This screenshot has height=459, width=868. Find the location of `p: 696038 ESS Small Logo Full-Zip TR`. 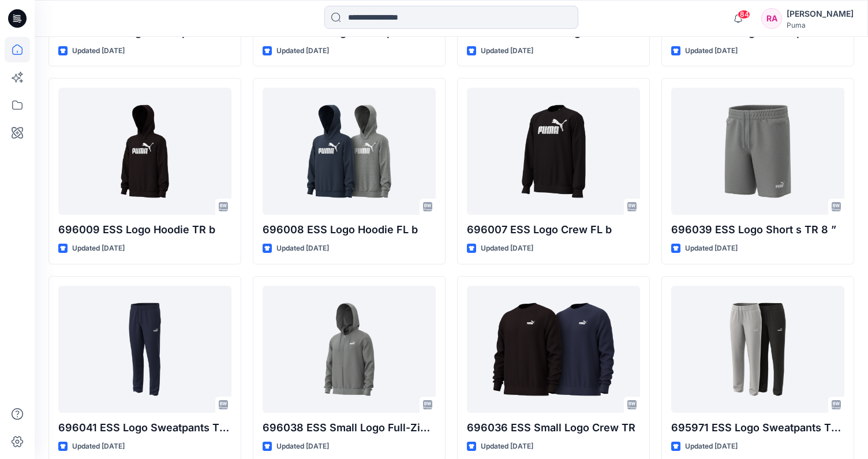

p: 696038 ESS Small Logo Full-Zip TR is located at coordinates (349, 427).